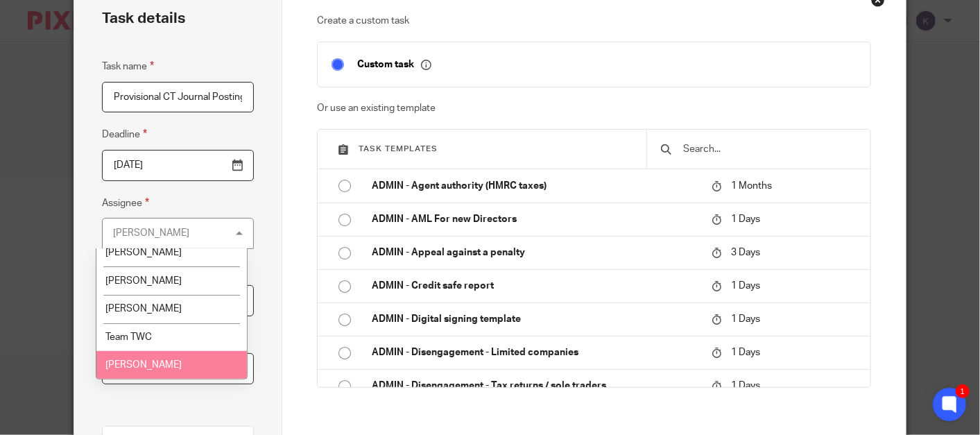 Image resolution: width=980 pixels, height=435 pixels. I want to click on p: ADMIN - Appeal against a penalty, so click(534, 253).